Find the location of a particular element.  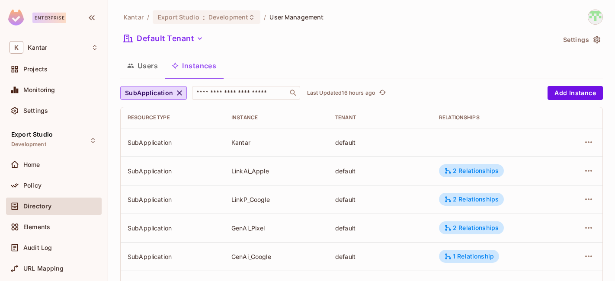

button: SubApplication is located at coordinates (154, 93).